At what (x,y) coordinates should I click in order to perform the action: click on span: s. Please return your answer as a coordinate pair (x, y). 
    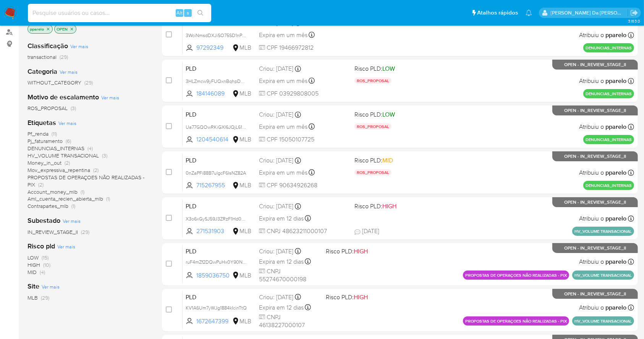
    Looking at the image, I should click on (188, 13).